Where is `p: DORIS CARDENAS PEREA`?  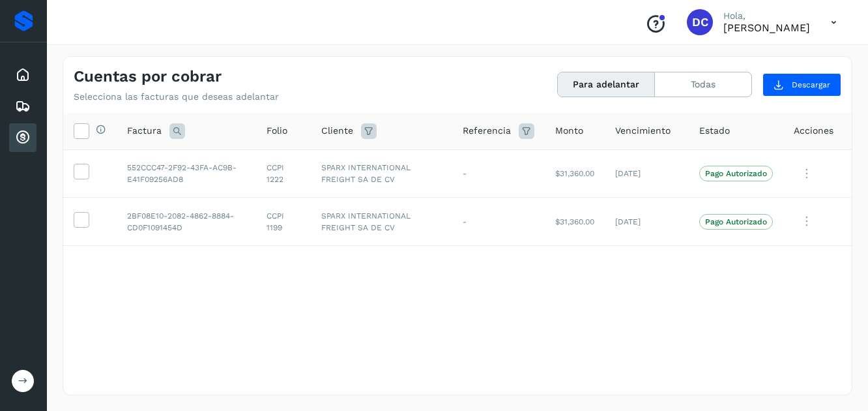
p: DORIS CARDENAS PEREA is located at coordinates (767, 27).